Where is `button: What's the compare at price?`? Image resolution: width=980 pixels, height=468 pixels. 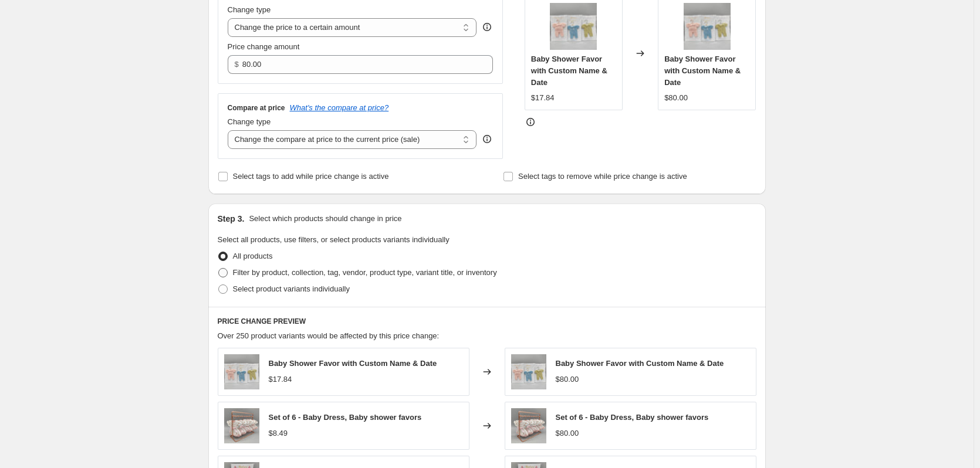 button: What's the compare at price? is located at coordinates (339, 107).